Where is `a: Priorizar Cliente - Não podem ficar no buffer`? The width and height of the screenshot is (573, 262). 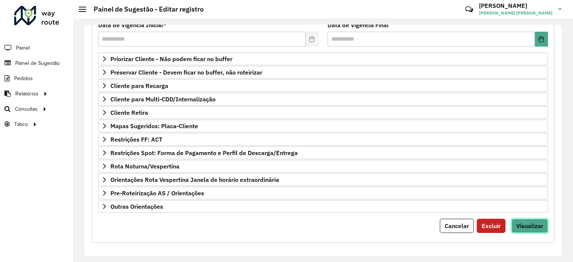
a: Priorizar Cliente - Não podem ficar no buffer is located at coordinates (323, 59).